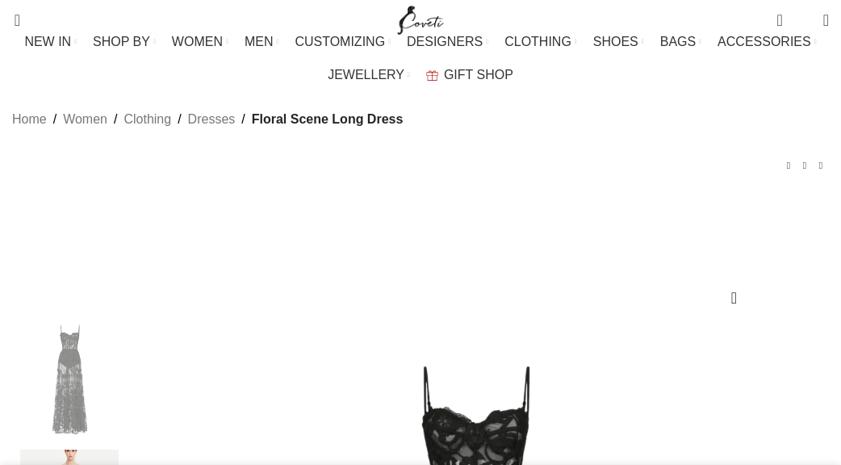 This screenshot has width=841, height=465. What do you see at coordinates (421, 19) in the screenshot?
I see `a: Site logo` at bounding box center [421, 19].